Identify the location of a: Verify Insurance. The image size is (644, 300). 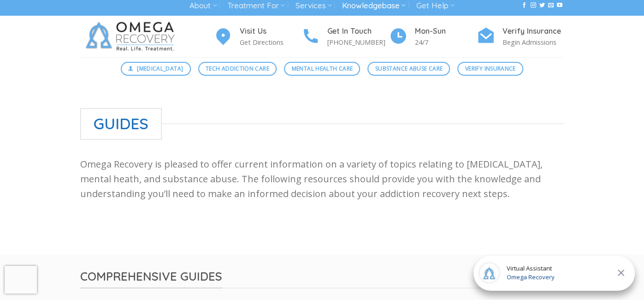
(490, 69).